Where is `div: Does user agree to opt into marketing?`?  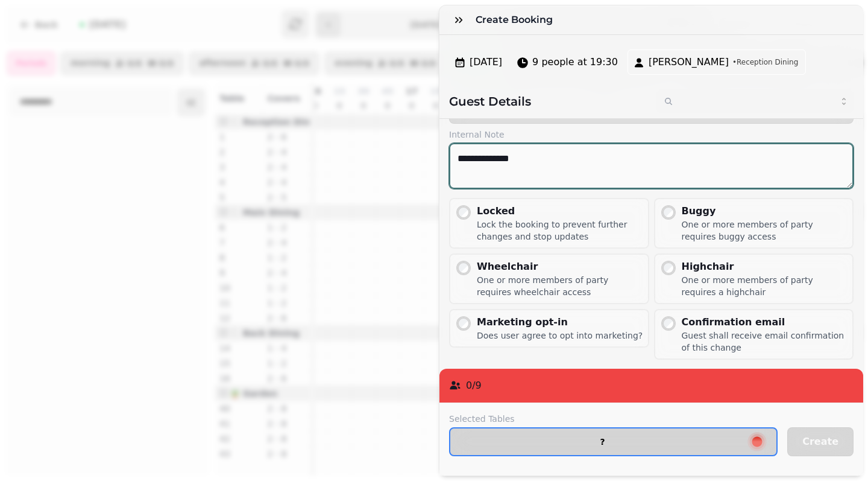 div: Does user agree to opt into marketing? is located at coordinates (559, 336).